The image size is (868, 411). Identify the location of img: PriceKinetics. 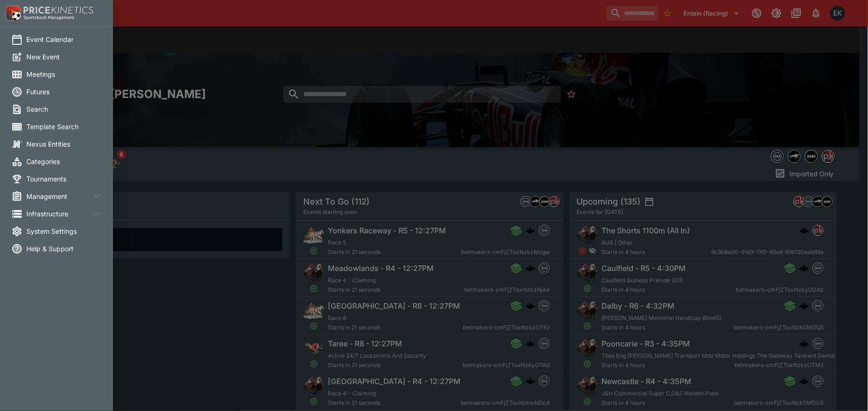
(59, 10).